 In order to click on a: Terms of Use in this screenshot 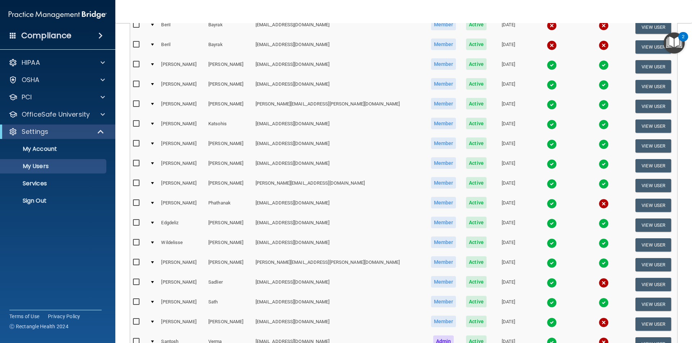, I will do `click(24, 317)`.